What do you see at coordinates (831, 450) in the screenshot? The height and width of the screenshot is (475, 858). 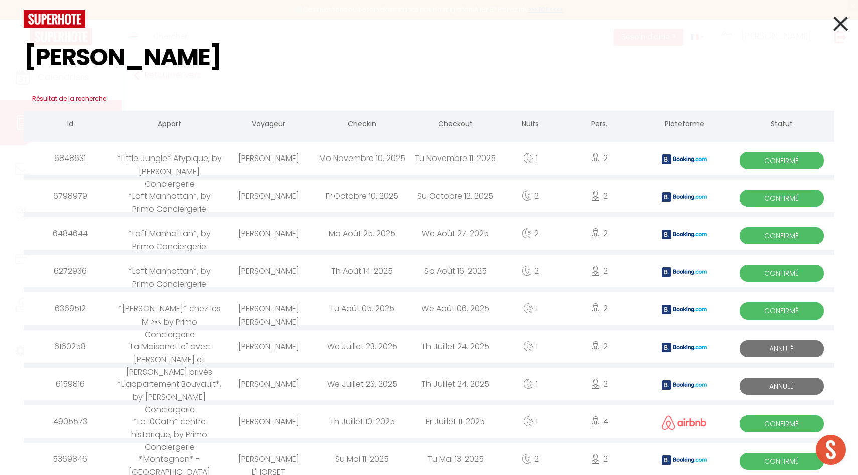 I see `div: Ouvrir le chat` at bounding box center [831, 450].